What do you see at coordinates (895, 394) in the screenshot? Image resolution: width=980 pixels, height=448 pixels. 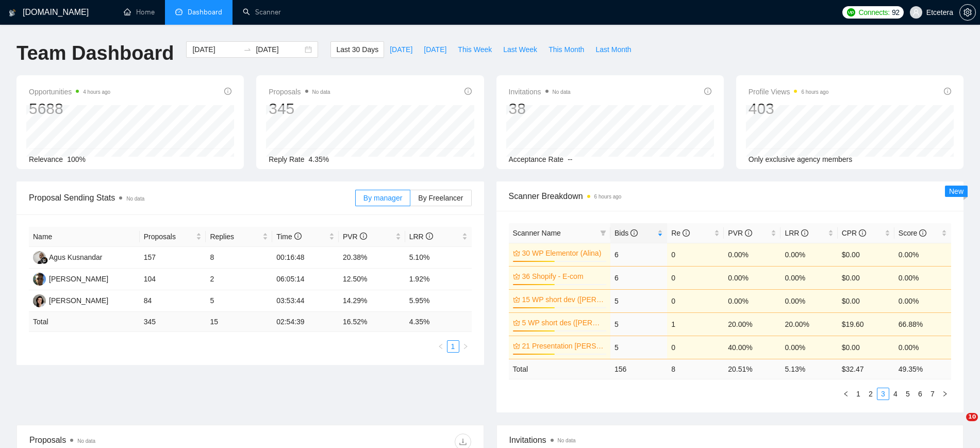 I see `a: 4` at bounding box center [895, 394].